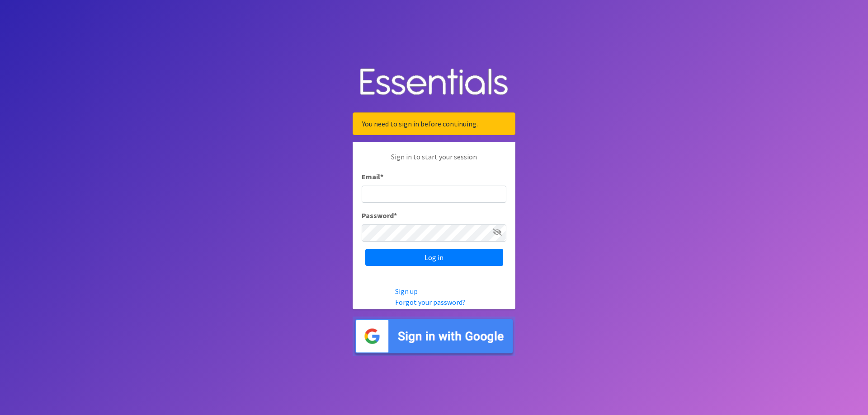  What do you see at coordinates (407, 292) in the screenshot?
I see `a: Sign up` at bounding box center [407, 292].